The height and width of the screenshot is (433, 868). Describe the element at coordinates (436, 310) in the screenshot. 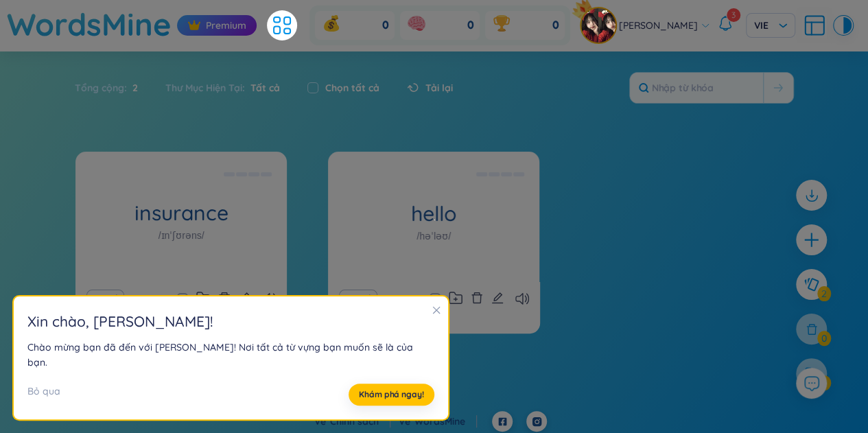

I see `span: close` at that location.